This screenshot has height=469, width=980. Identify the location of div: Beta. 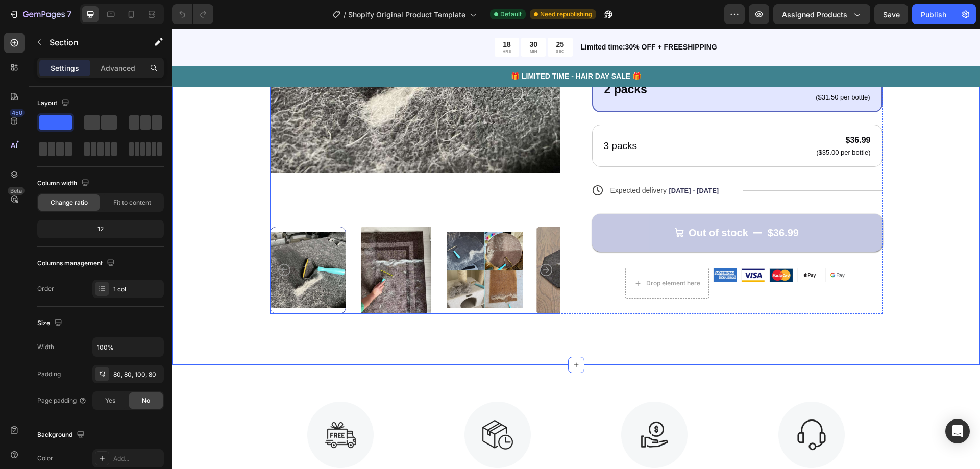
(16, 191).